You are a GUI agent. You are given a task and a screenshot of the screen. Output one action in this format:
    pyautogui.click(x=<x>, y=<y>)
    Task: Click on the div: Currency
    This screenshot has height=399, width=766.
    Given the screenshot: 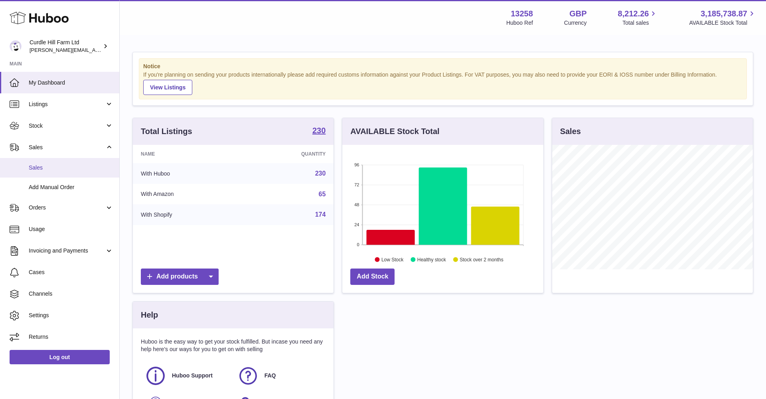 What is the action you would take?
    pyautogui.click(x=575, y=23)
    